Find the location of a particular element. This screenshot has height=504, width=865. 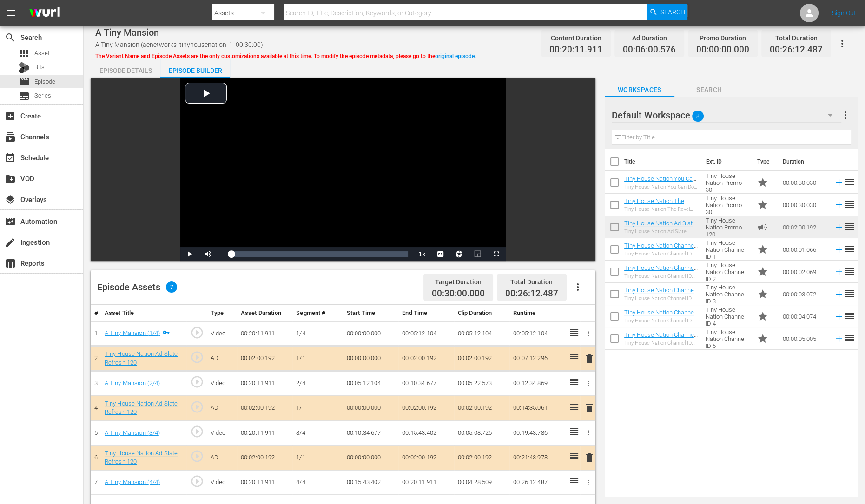

div: Ad Duration is located at coordinates (649, 38).